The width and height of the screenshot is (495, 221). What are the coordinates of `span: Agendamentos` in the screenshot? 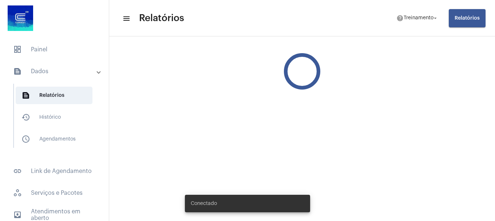 It's located at (54, 139).